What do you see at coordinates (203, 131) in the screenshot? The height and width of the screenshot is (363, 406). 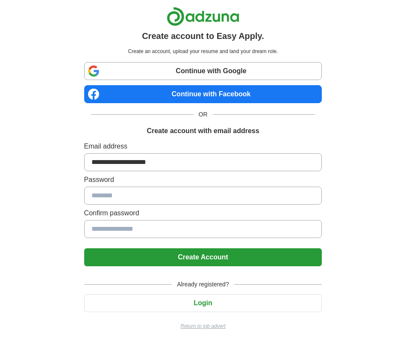 I see `h1: Create account with email address` at bounding box center [203, 131].